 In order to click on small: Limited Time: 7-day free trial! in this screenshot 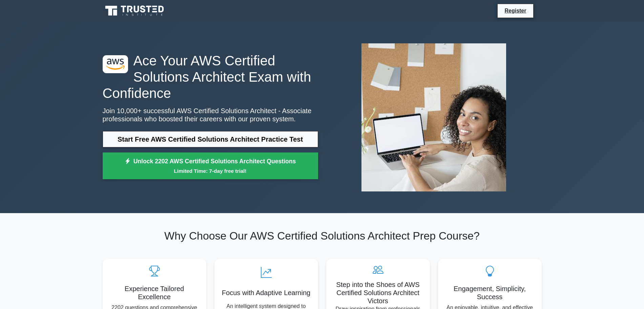, I will do `click(210, 171)`.